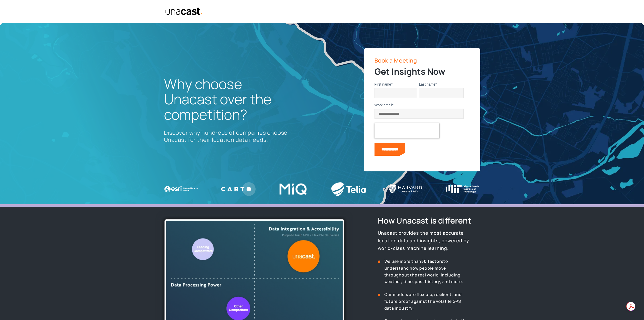 Image resolution: width=644 pixels, height=320 pixels. Describe the element at coordinates (431, 241) in the screenshot. I see `p: Unacast provides the most accurate location data and insights, powered by world-class machine lea...` at that location.